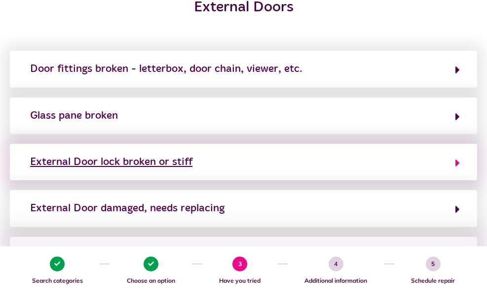 Image resolution: width=487 pixels, height=295 pixels. I want to click on span: 2, so click(151, 264).